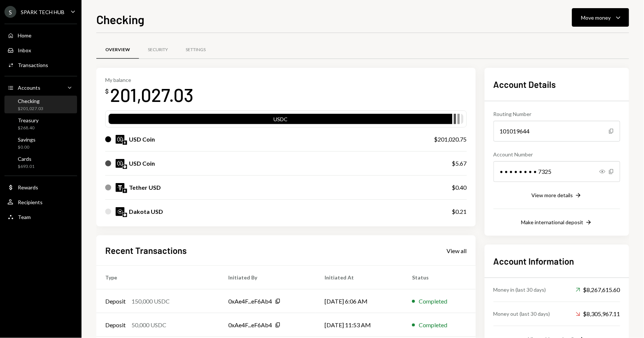 This screenshot has height=338, width=644. Describe the element at coordinates (41, 202) in the screenshot. I see `a: Recipients` at that location.